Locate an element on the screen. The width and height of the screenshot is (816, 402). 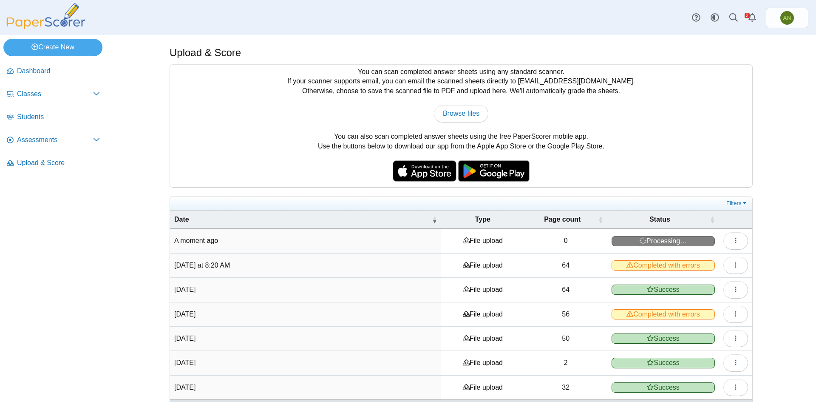
a: Upload & Score is located at coordinates (53, 163).